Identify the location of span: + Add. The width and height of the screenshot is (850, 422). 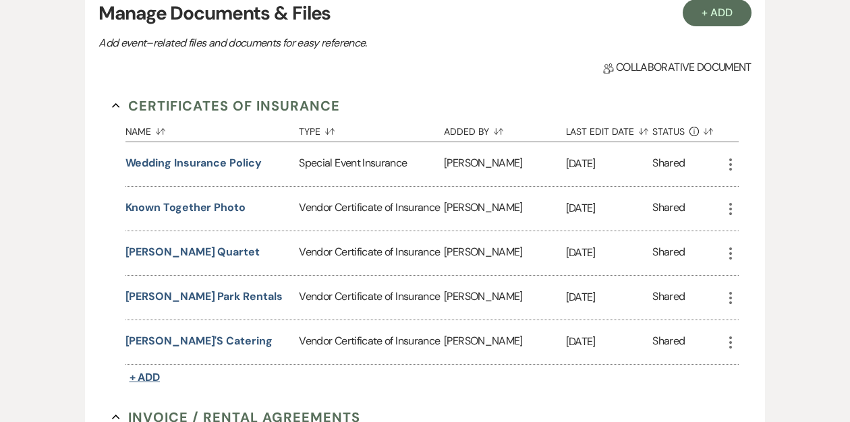
(145, 377).